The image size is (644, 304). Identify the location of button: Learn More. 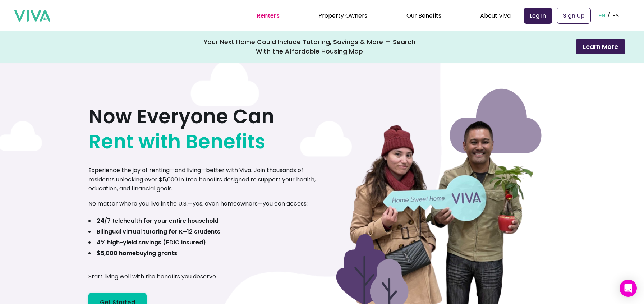
(601, 47).